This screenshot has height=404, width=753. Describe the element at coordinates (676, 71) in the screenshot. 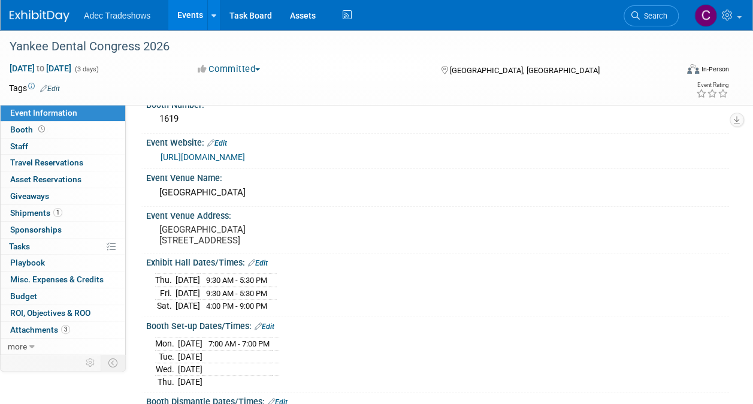

I see `div: Event Format` at that location.